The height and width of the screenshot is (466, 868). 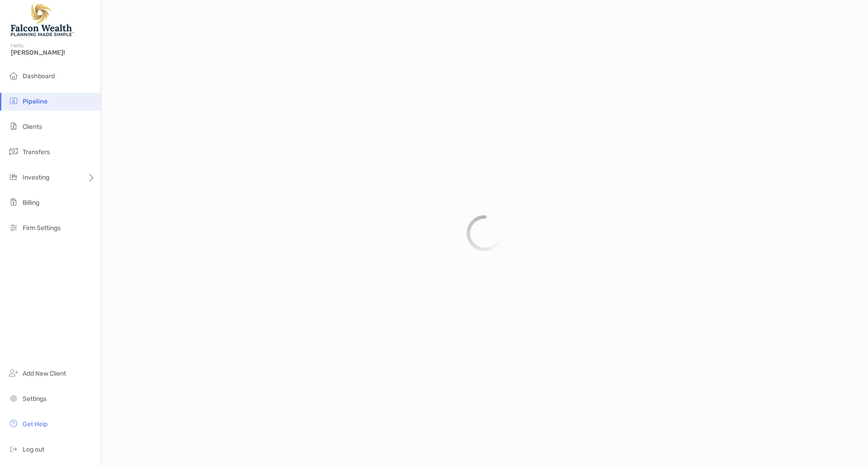 What do you see at coordinates (14, 424) in the screenshot?
I see `img: get-help icon` at bounding box center [14, 424].